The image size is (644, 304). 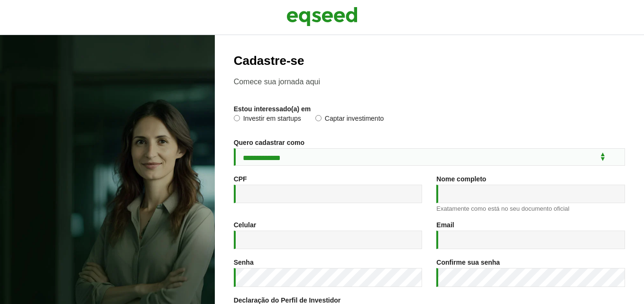 I want to click on label: Investir em startups, so click(x=267, y=120).